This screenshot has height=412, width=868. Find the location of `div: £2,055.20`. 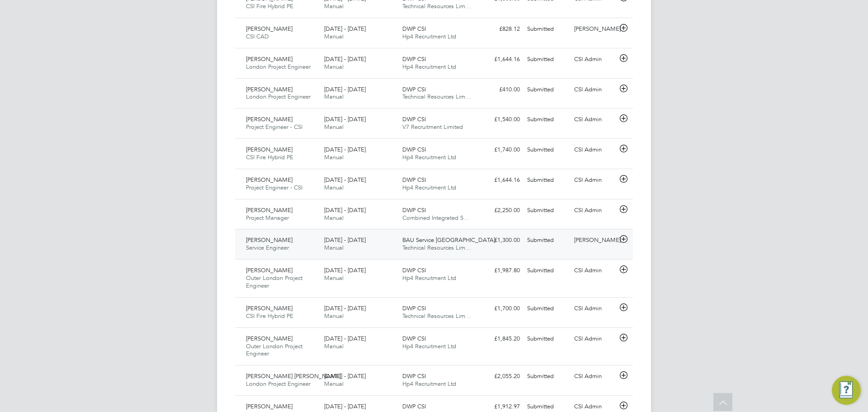

div: £2,055.20 is located at coordinates (500, 376).